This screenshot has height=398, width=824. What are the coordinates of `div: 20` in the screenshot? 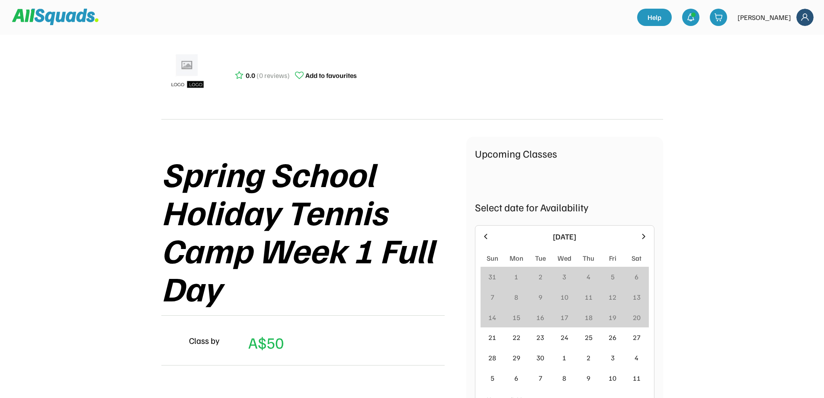 It's located at (637, 317).